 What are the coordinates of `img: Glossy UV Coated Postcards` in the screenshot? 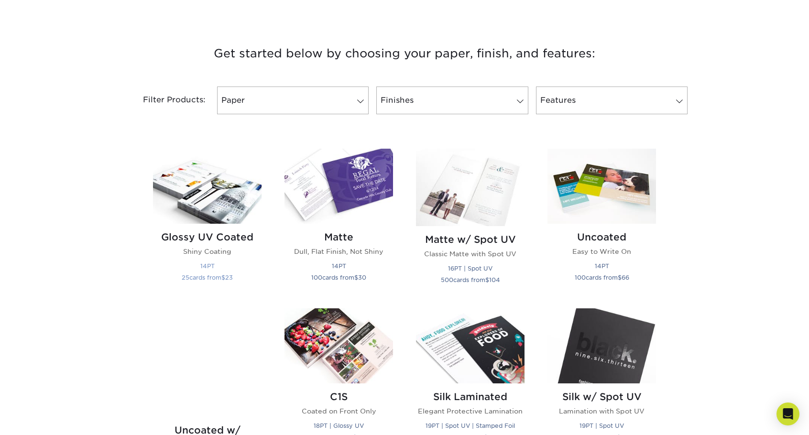 It's located at (207, 186).